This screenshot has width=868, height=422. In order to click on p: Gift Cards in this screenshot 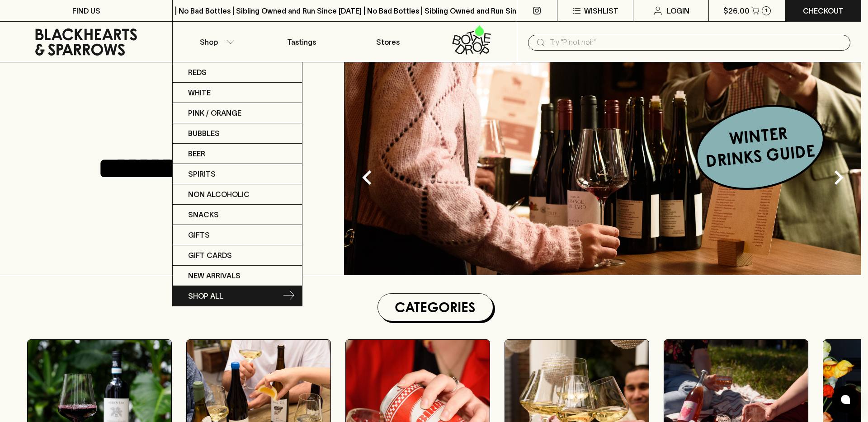, I will do `click(210, 255)`.